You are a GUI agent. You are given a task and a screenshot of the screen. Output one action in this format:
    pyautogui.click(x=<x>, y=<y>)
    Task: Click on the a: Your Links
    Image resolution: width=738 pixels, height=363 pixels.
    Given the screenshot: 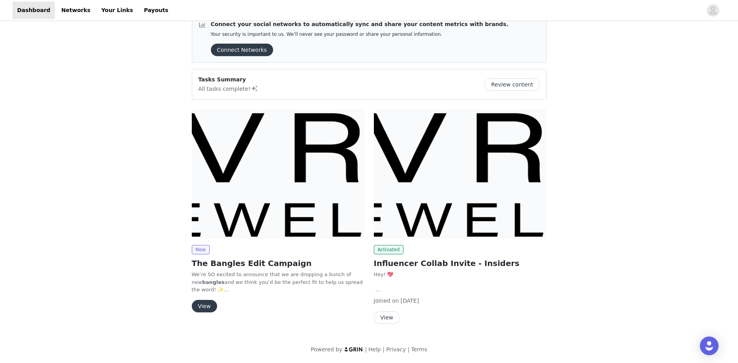 What is the action you would take?
    pyautogui.click(x=117, y=10)
    